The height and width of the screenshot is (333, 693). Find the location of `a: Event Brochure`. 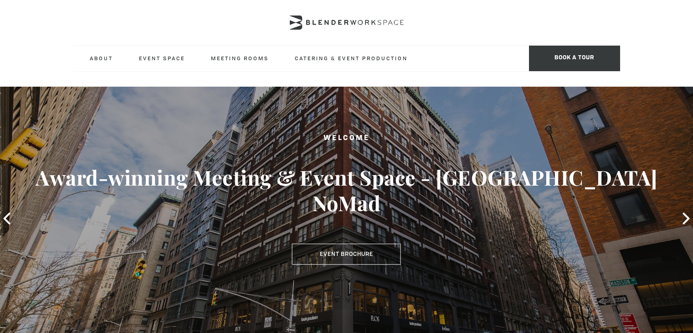

a: Event Brochure is located at coordinates (347, 254).